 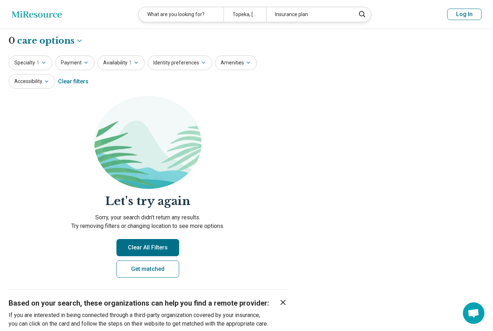 I want to click on button: Availability1, so click(x=121, y=63).